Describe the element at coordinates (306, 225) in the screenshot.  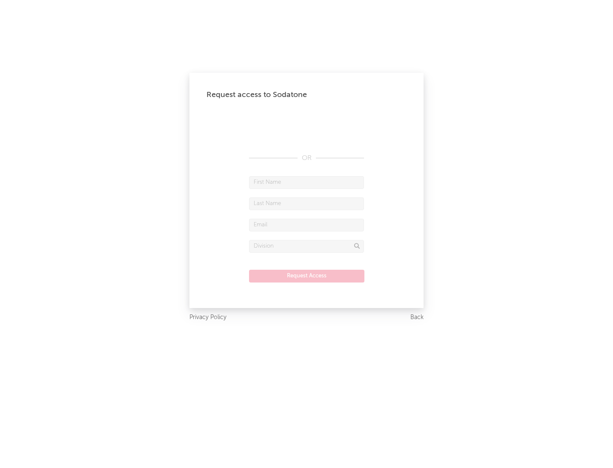
I see `input: Email` at that location.